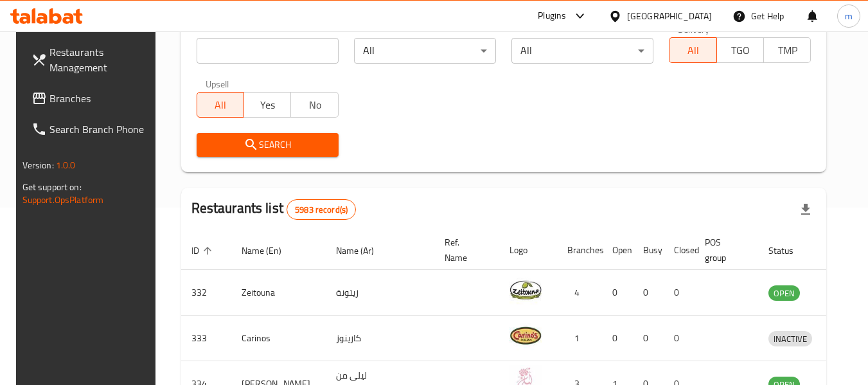 The width and height of the screenshot is (868, 385). I want to click on span: 5983 record(s), so click(321, 209).